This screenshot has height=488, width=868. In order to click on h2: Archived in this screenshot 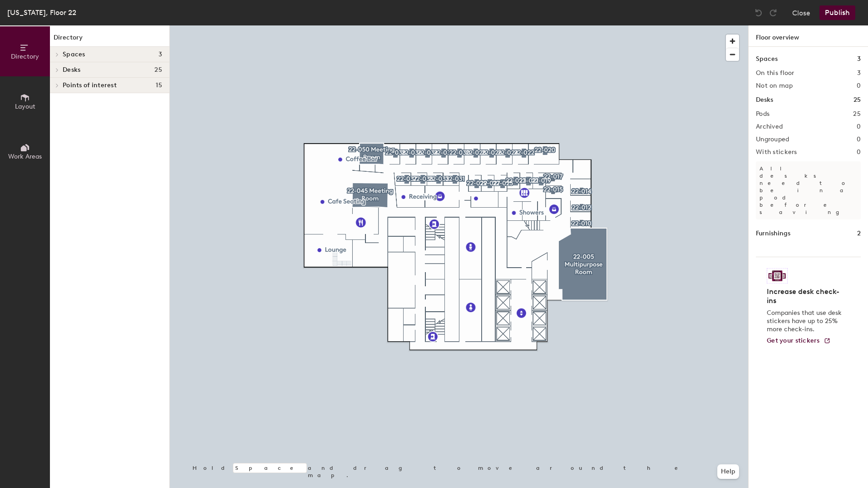, I will do `click(770, 127)`.